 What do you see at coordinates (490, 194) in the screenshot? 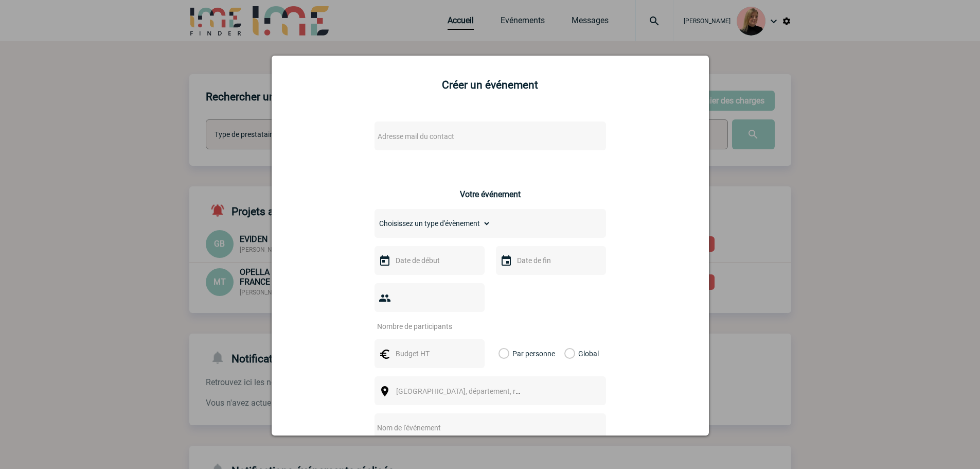
I see `h3: Votre événement` at bounding box center [490, 194].